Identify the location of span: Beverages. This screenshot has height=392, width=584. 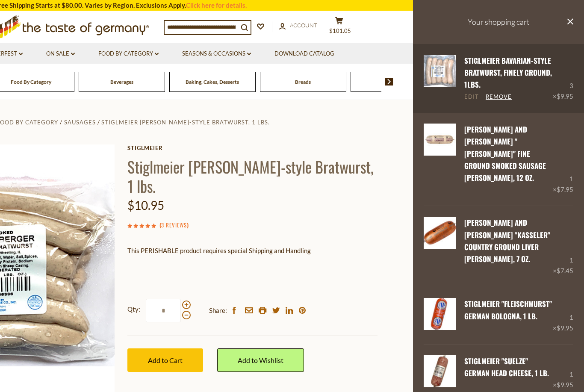
(121, 81).